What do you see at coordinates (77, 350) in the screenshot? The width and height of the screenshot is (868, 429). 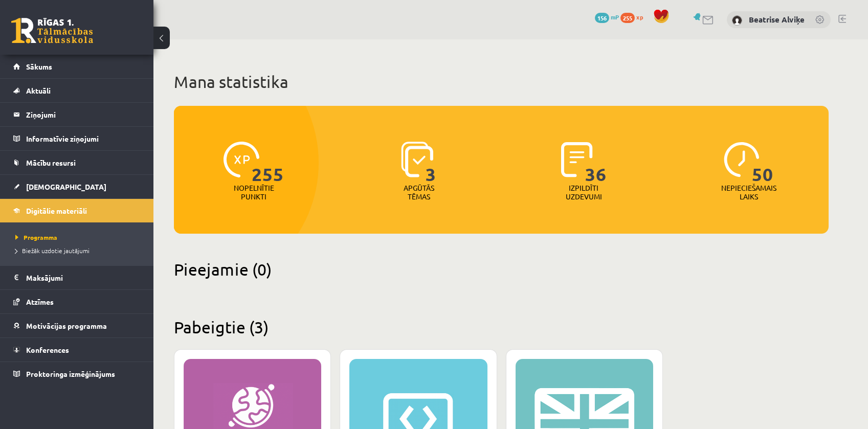 I see `a: Konferences` at bounding box center [77, 350].